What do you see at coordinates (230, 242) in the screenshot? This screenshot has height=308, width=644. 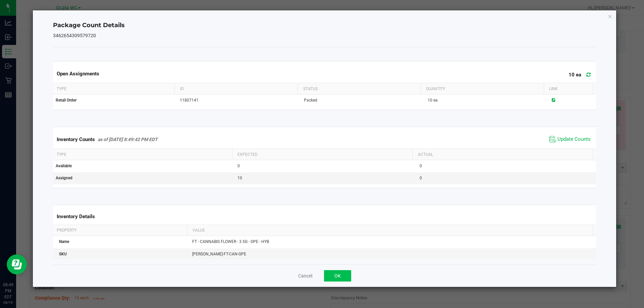 I see `span: FT - CANNABIS FLOWER - 3.5G - GPE - HYB` at bounding box center [230, 242].